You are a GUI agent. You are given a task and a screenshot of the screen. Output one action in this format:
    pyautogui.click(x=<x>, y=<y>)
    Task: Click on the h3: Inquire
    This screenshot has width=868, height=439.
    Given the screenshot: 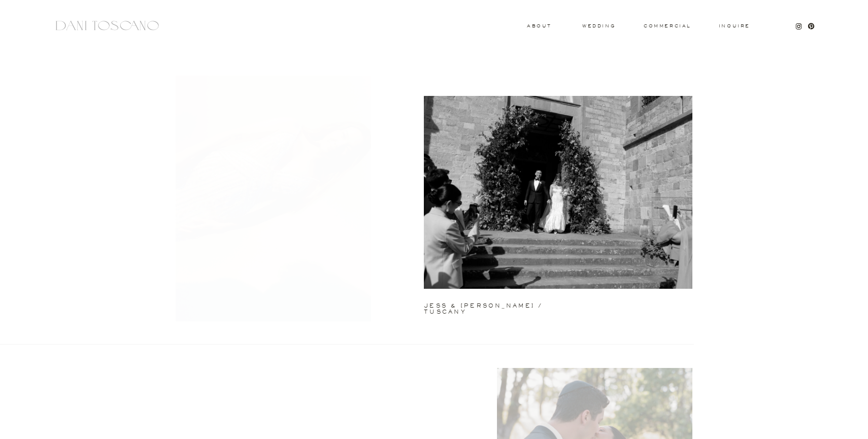 What is the action you would take?
    pyautogui.click(x=735, y=26)
    